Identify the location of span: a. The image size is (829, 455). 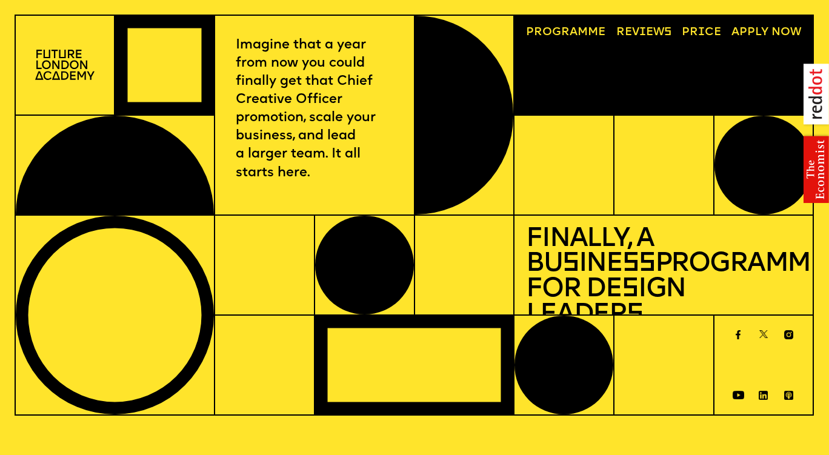
(574, 32).